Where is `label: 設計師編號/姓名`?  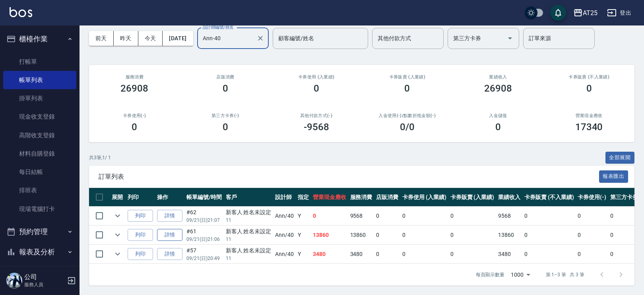 label: 設計師編號/姓名 is located at coordinates (218, 27).